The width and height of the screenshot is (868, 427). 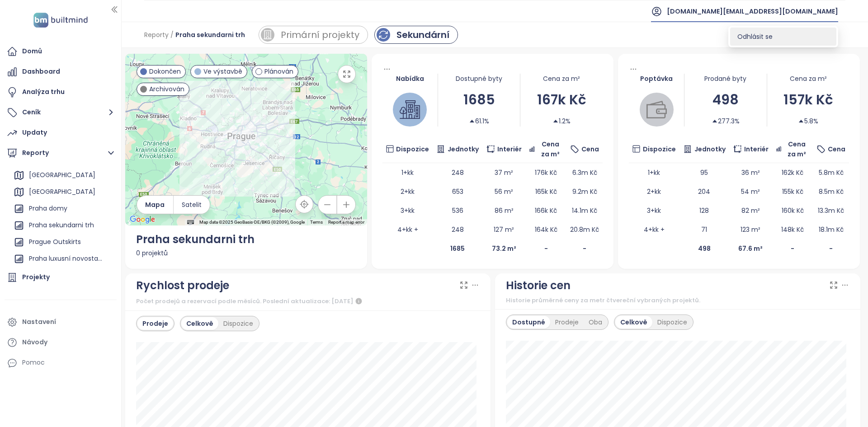 What do you see at coordinates (831, 230) in the screenshot?
I see `span: 18.1m Kč` at bounding box center [831, 230].